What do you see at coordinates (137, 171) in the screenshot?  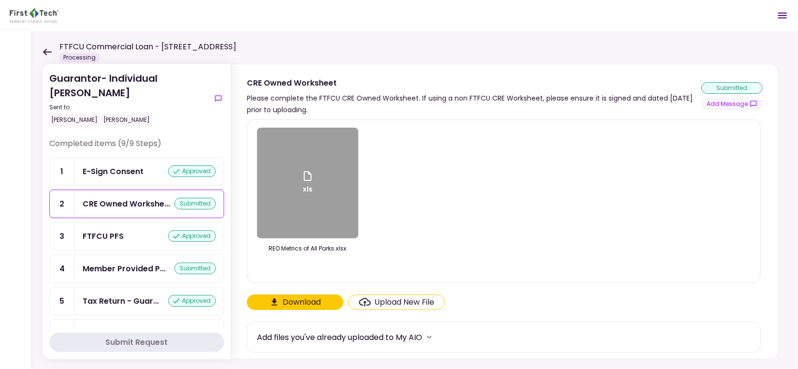 I see `a: 1E-Sign Consentapproved` at bounding box center [137, 171].